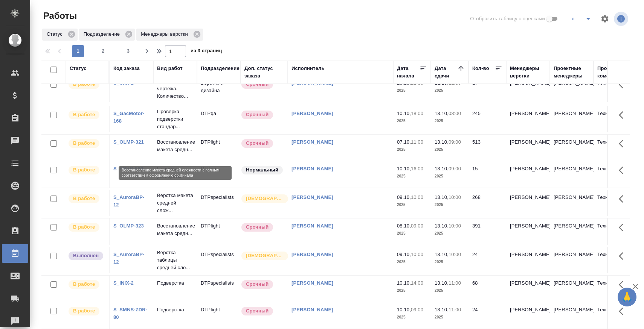 This screenshot has width=644, height=329. What do you see at coordinates (175, 230) in the screenshot?
I see `p: Восстановление макета средн...` at bounding box center [175, 230].